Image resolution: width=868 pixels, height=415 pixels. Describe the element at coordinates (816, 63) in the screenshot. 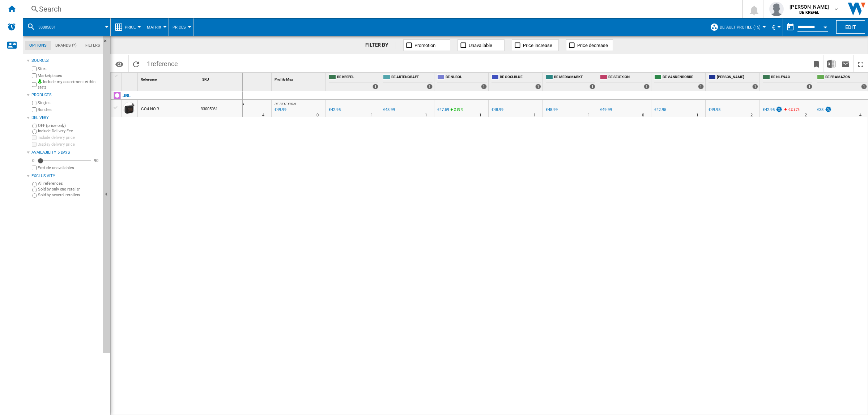

I see `button: Bookmark this report` at that location.